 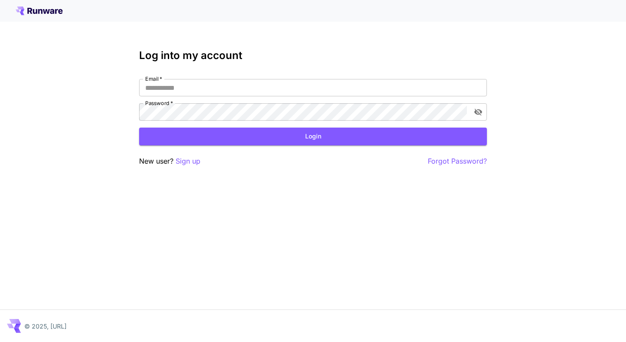 I want to click on label: Email, so click(x=153, y=79).